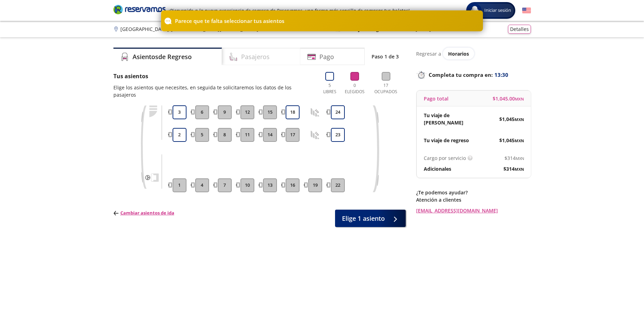 This screenshot has width=644, height=315. I want to click on p: 5 Libres, so click(330, 89).